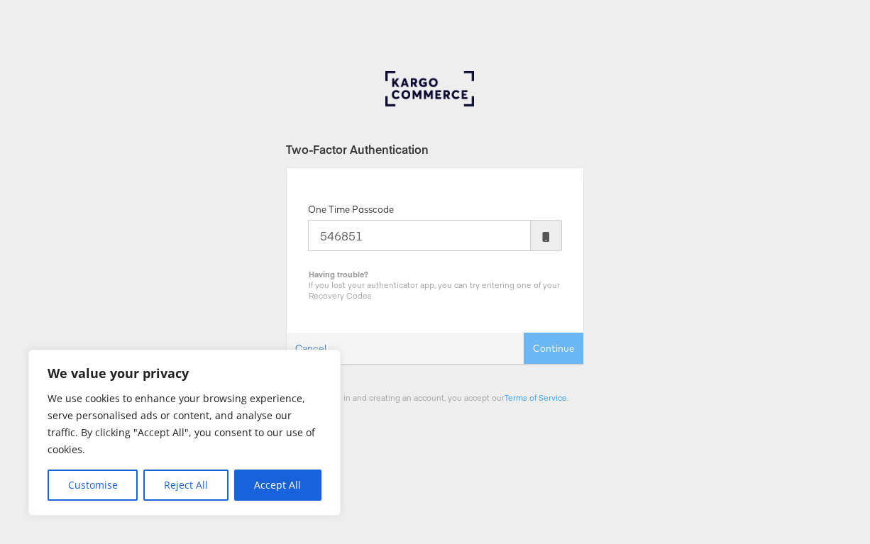 This screenshot has height=544, width=870. Describe the element at coordinates (278, 485) in the screenshot. I see `button: Accept All` at that location.